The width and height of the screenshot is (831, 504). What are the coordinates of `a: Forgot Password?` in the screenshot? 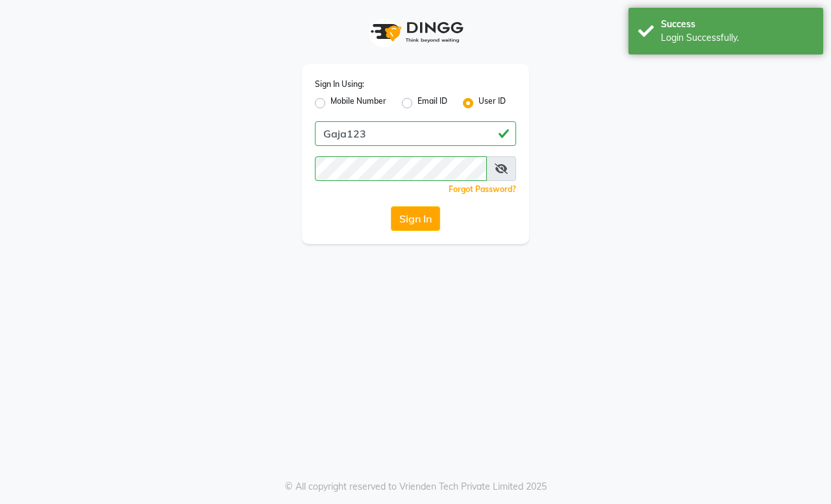 It's located at (483, 189).